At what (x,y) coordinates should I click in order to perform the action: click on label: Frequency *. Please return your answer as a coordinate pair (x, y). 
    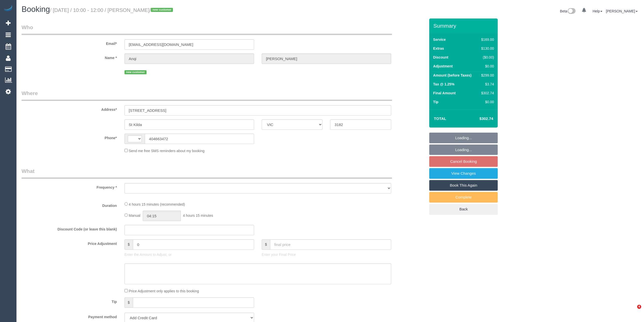
    Looking at the image, I should click on (69, 187).